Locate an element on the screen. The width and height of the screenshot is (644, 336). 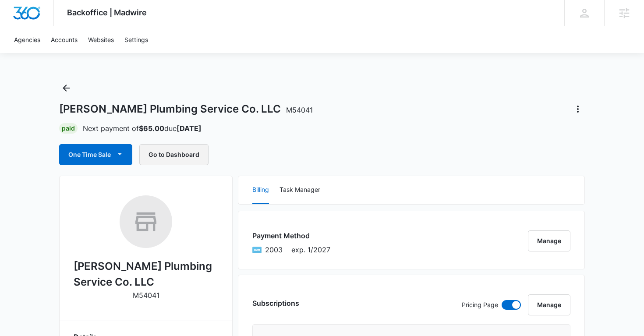
h3: Subscriptions is located at coordinates (276, 303).